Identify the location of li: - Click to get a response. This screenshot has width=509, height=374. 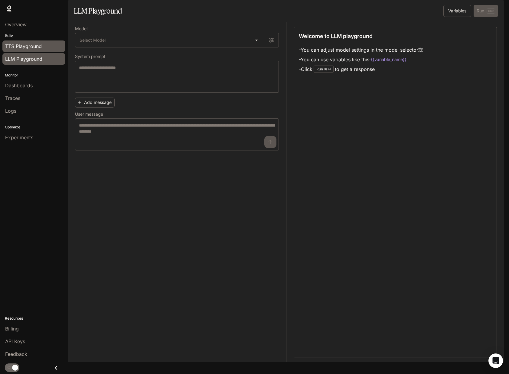
(361, 69).